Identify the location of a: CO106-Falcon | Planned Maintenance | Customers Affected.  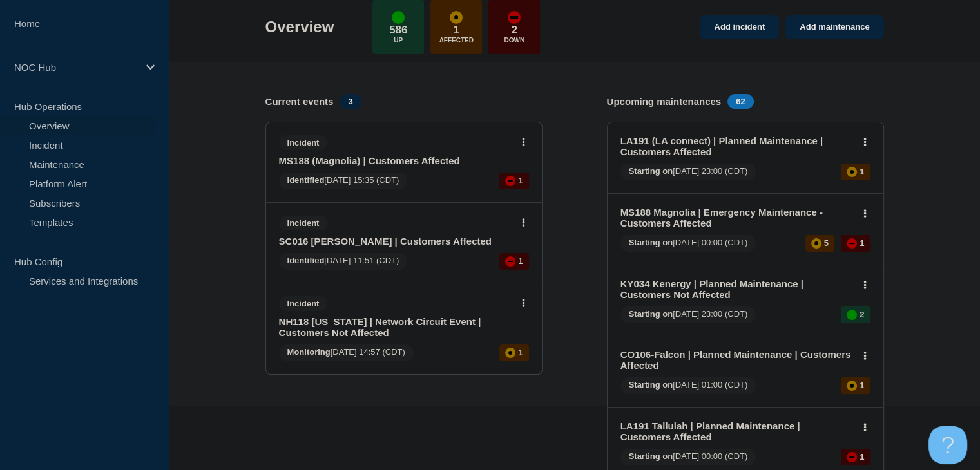
(736, 360).